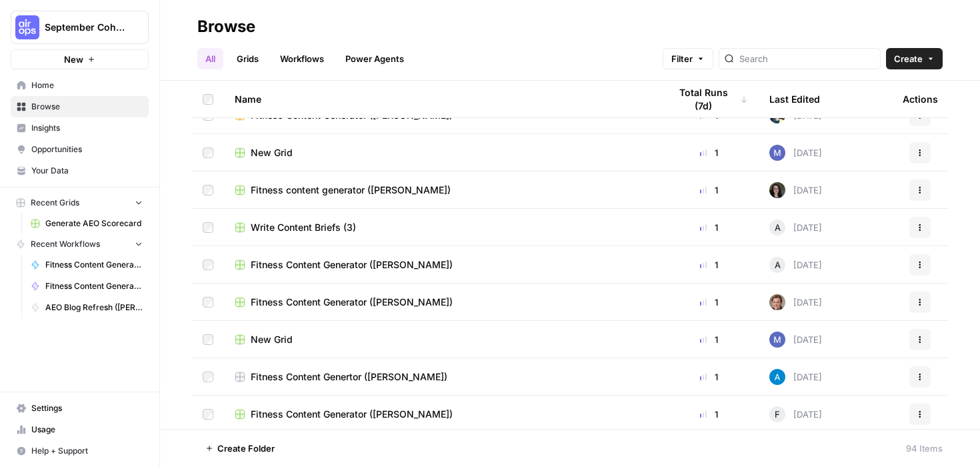 This screenshot has width=980, height=467. What do you see at coordinates (682, 59) in the screenshot?
I see `span: Filter` at bounding box center [682, 59].